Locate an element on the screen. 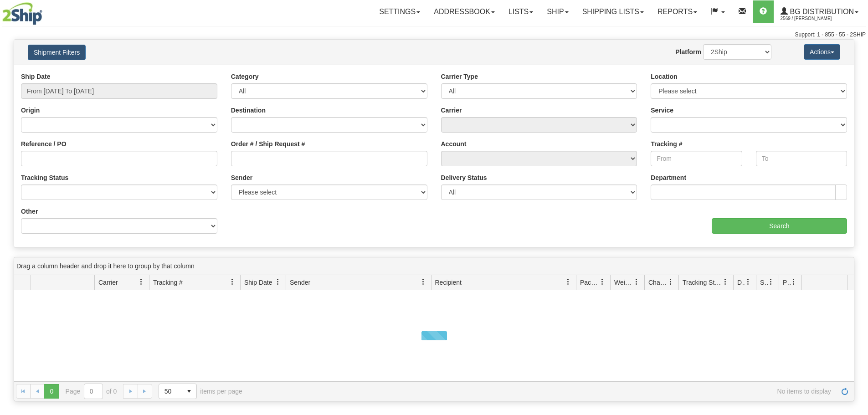  a: Settings is located at coordinates (399, 12).